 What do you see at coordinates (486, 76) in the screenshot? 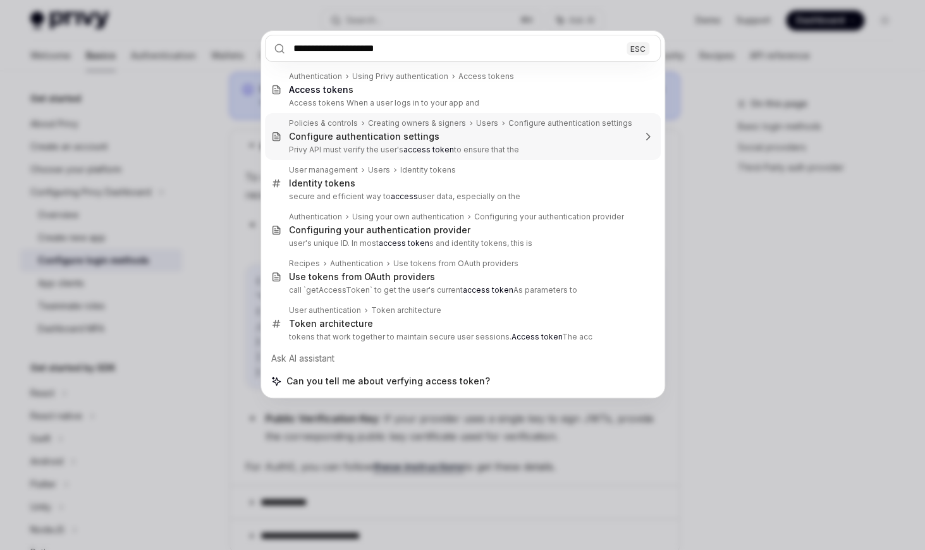
I see `div: Access tokens` at bounding box center [486, 76].